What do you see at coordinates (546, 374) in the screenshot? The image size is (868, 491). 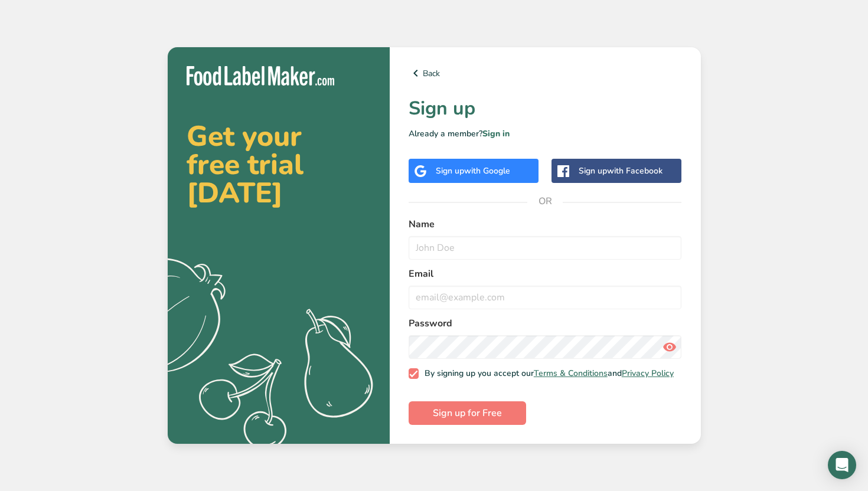 I see `span: By signing up you accept our and` at bounding box center [546, 374].